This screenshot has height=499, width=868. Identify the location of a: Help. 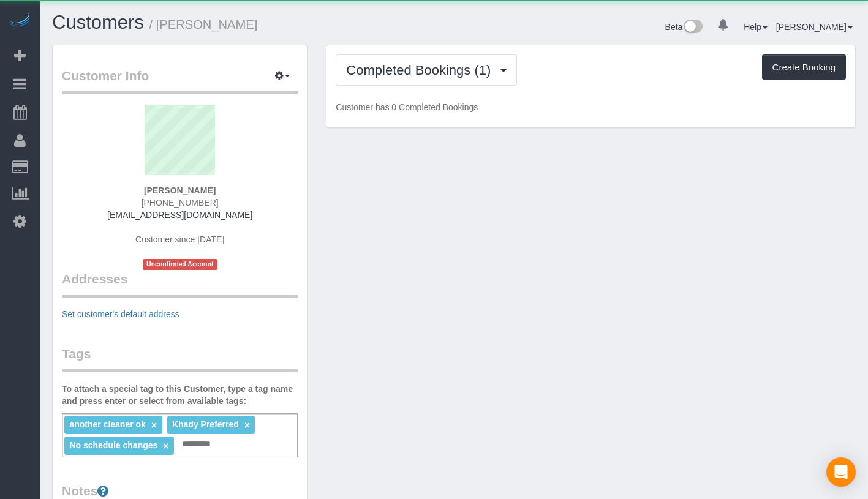
(755, 27).